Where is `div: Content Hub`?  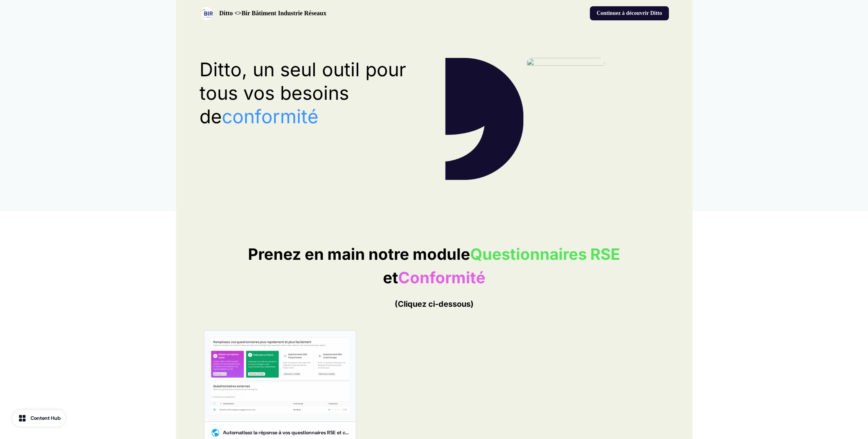 div: Content Hub is located at coordinates (45, 418).